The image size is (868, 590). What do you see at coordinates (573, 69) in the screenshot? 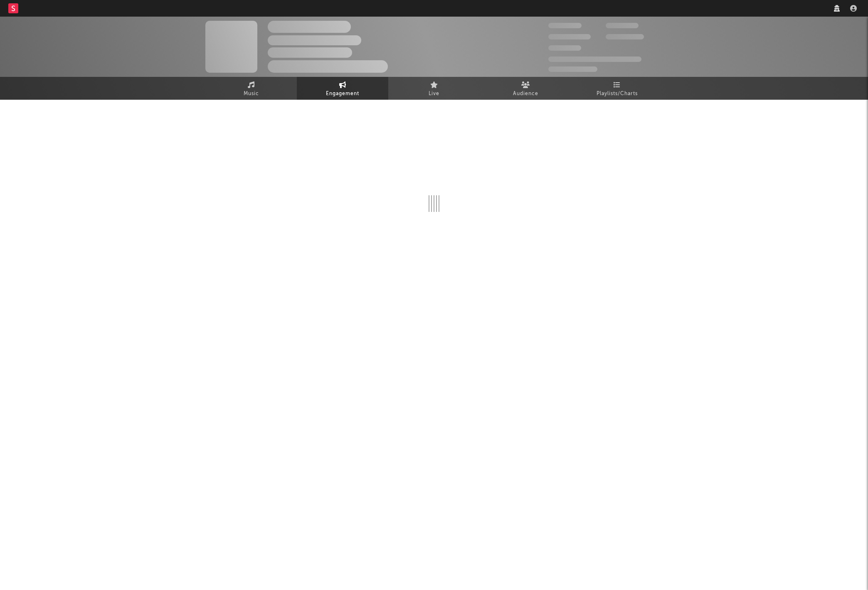
I see `span: Jump Score: 85.0` at bounding box center [573, 69].